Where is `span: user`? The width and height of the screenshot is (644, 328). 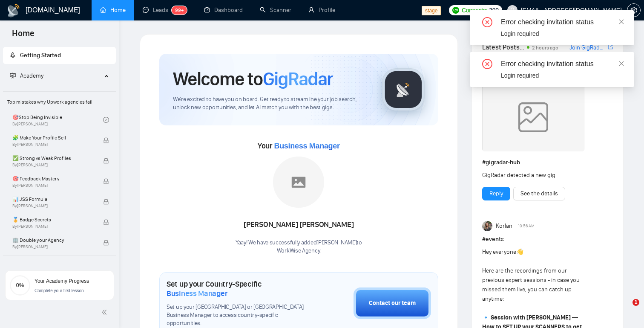
span: user is located at coordinates (513, 10).